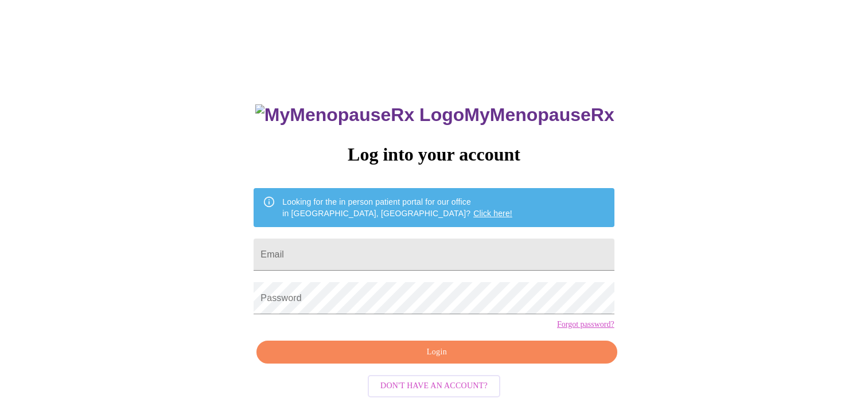  What do you see at coordinates (435, 114) in the screenshot?
I see `h3: MyMenopauseRx` at bounding box center [435, 114].